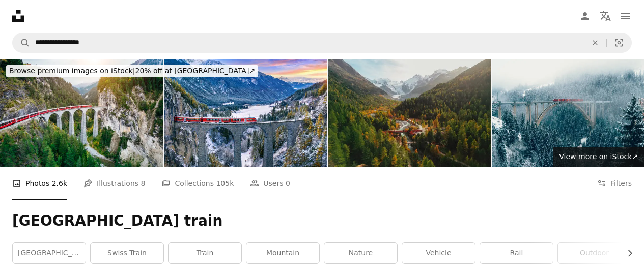  What do you see at coordinates (282, 253) in the screenshot?
I see `a: mountain` at bounding box center [282, 253].